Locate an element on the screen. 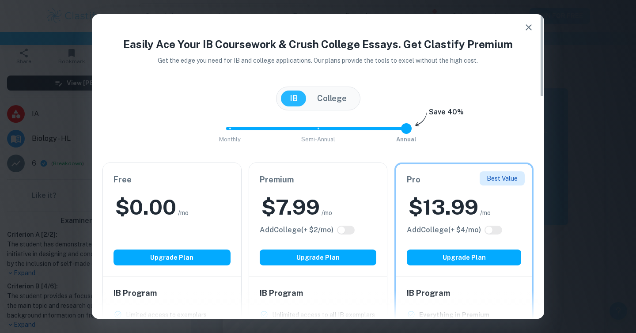 This screenshot has height=333, width=636. img: subscription-arrow.svg is located at coordinates (421, 120).